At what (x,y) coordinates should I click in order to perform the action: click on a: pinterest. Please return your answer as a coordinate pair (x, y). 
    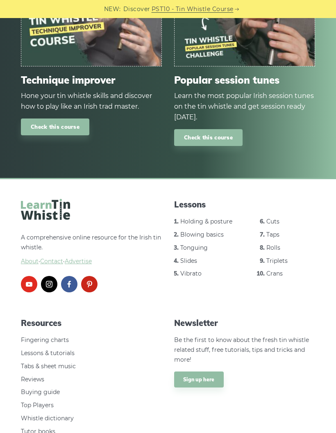
    Looking at the image, I should click on (89, 284).